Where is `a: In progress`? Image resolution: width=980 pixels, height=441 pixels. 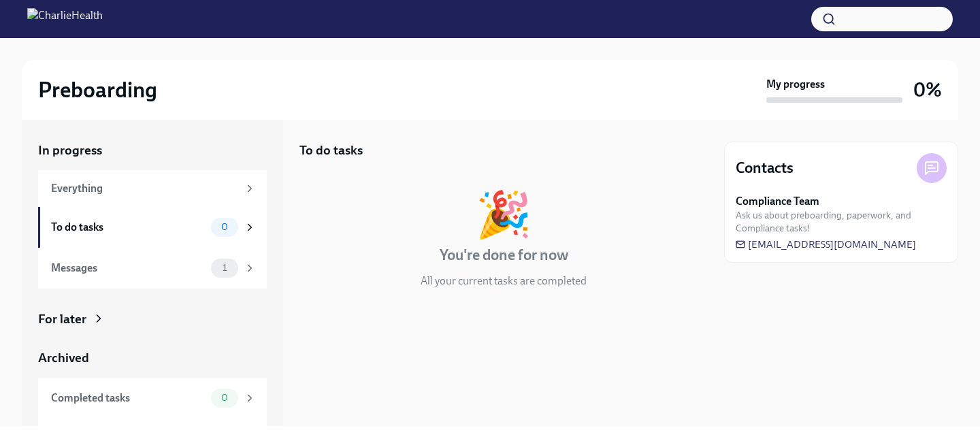 a: In progress is located at coordinates (153, 150).